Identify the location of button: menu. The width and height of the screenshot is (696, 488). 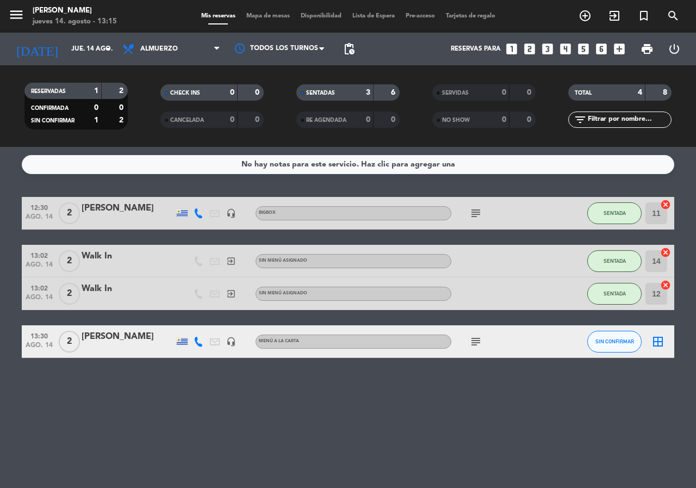
(16, 16).